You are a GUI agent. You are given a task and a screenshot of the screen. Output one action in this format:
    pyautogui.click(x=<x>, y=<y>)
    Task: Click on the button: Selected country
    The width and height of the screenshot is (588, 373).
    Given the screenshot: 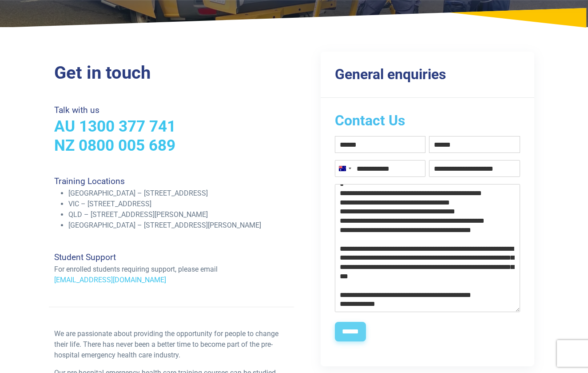 What is the action you would take?
    pyautogui.click(x=345, y=168)
    